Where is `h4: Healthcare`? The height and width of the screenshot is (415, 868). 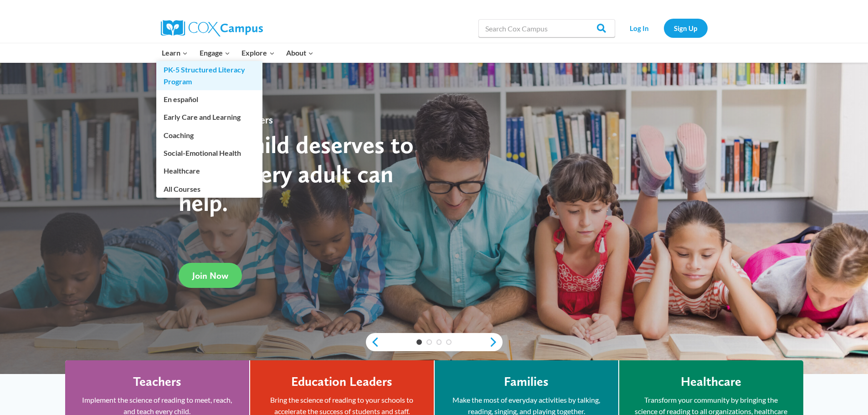
h4: Healthcare is located at coordinates (710, 382).